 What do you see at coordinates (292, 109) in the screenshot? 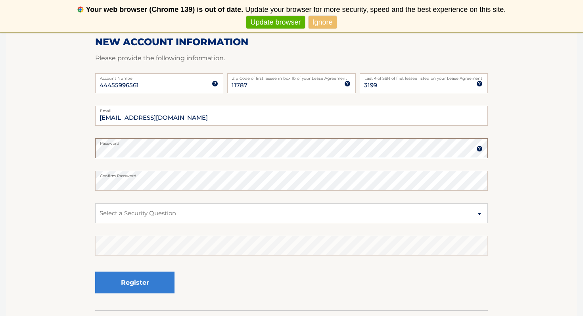
I see `label: Email` at bounding box center [292, 109].